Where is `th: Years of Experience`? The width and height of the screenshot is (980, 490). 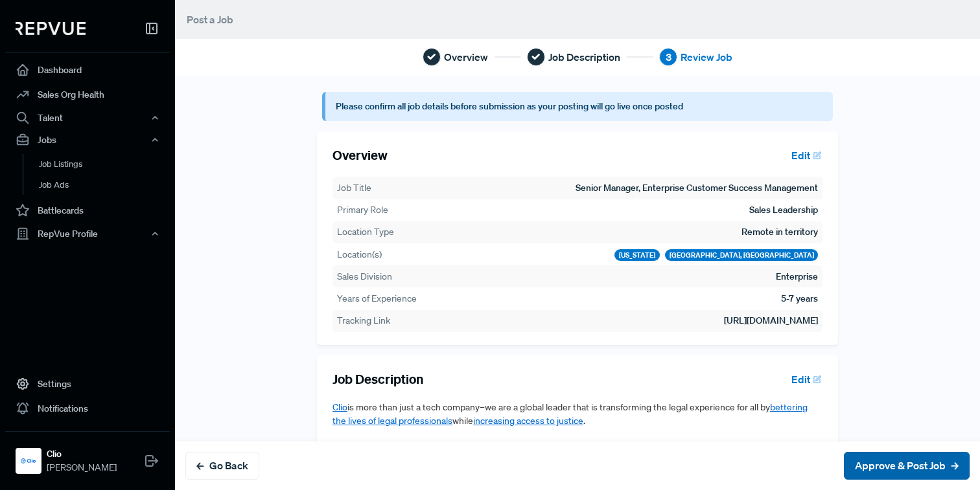
th: Years of Experience is located at coordinates (397, 299).